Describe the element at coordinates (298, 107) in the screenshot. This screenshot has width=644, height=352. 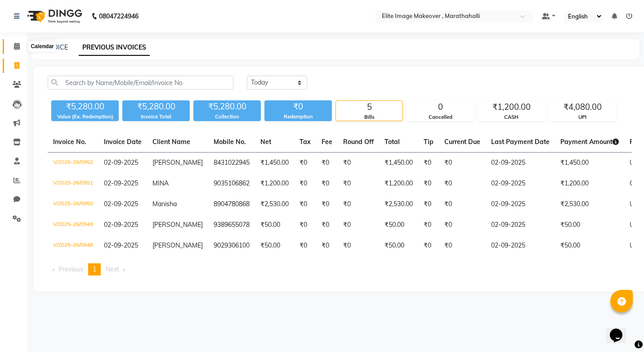
I see `div: ₹0` at that location.